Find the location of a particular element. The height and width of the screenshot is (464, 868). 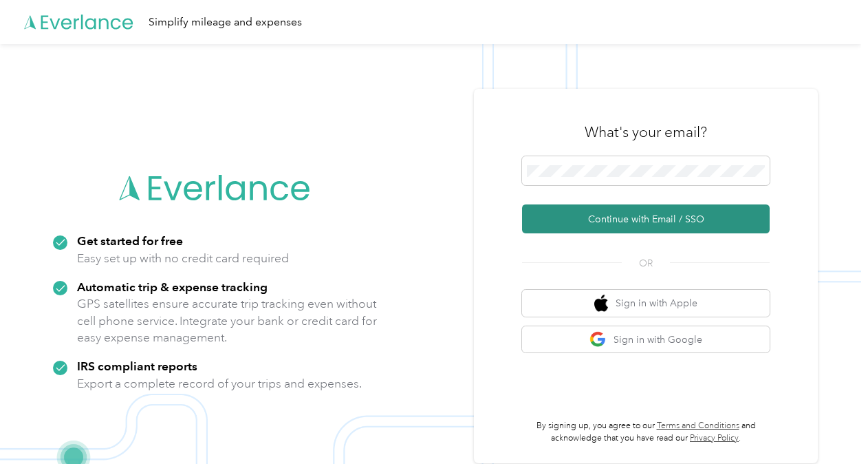

strong: Get started for free is located at coordinates (130, 240).